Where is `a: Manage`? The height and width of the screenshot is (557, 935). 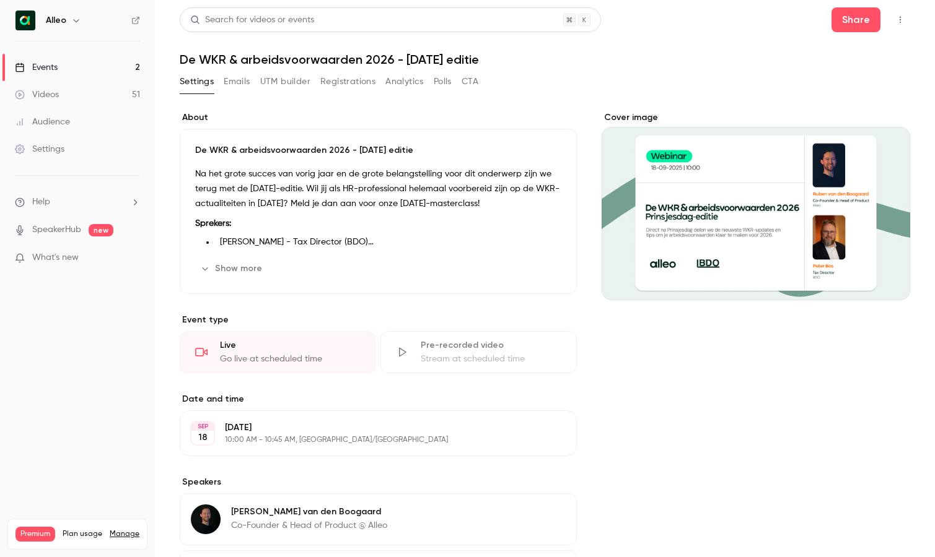
a: Manage is located at coordinates (125, 535).